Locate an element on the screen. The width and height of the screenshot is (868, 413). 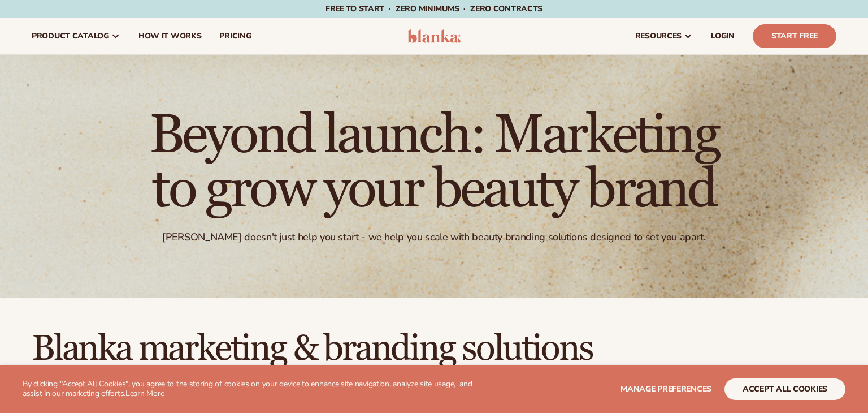
button: accept all cookies is located at coordinates (785, 389).